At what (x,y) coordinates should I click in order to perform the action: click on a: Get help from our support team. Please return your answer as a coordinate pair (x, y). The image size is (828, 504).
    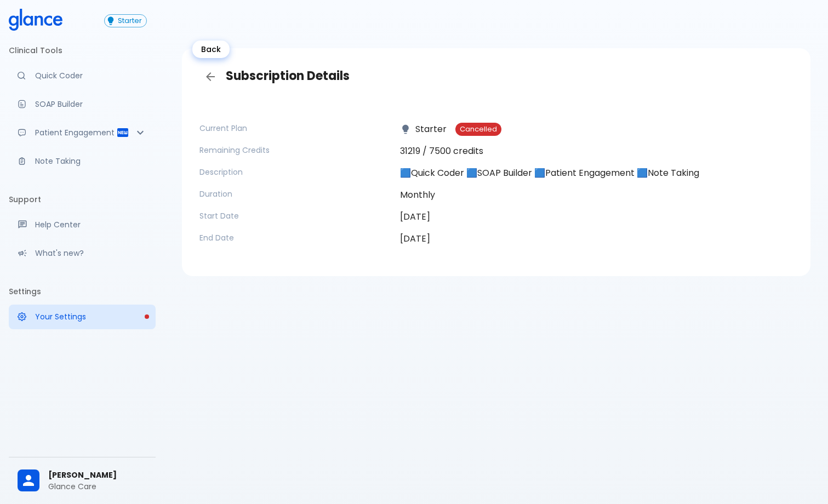
    Looking at the image, I should click on (82, 225).